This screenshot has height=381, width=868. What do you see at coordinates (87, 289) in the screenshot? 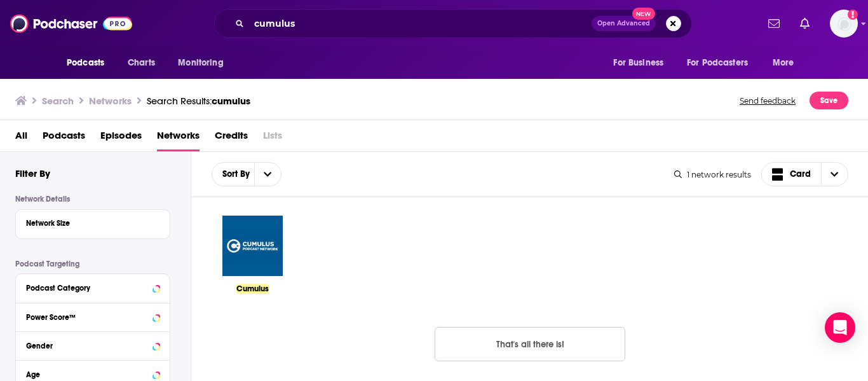
I see `div: Podcast Category` at bounding box center [87, 289].